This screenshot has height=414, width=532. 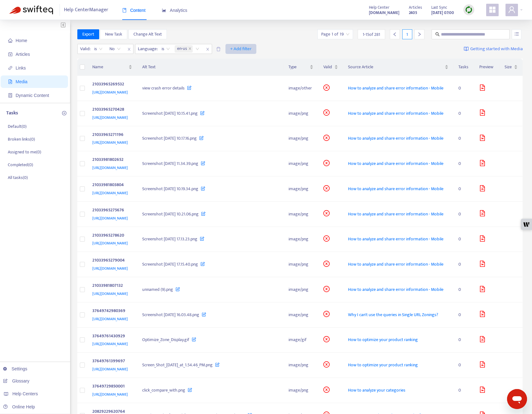 What do you see at coordinates (111, 261) in the screenshot?
I see `div: 21033965279004` at bounding box center [111, 261].